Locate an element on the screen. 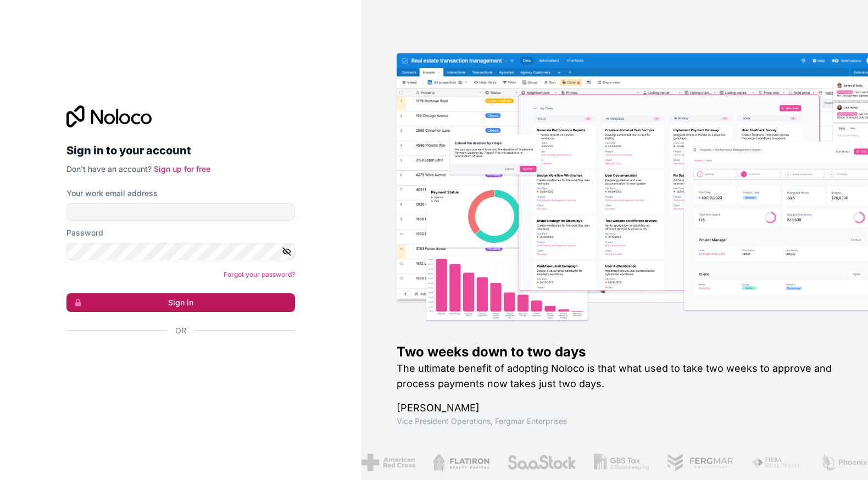 The width and height of the screenshot is (868, 480). h2: The ultimate benefit of adopting Noloco is that what used to take two weeks to approve and proces... is located at coordinates (615, 377).